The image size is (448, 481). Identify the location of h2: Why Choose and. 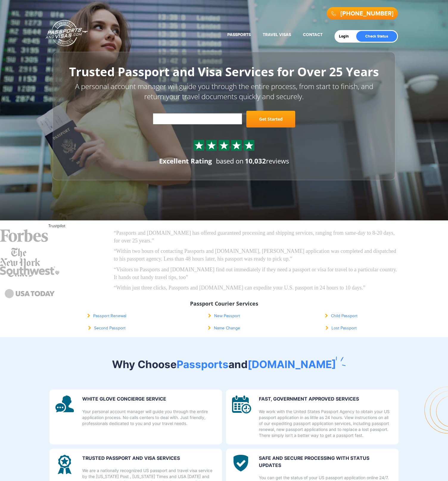
(224, 364).